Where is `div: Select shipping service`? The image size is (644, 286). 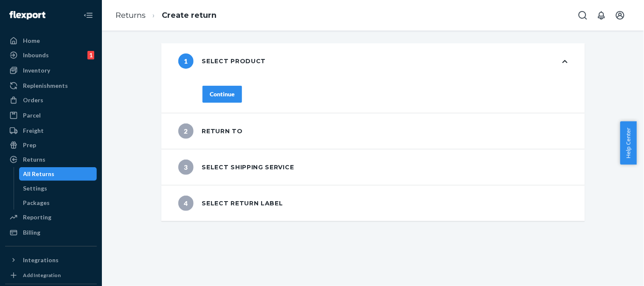
div: Select shipping service is located at coordinates (236, 167).